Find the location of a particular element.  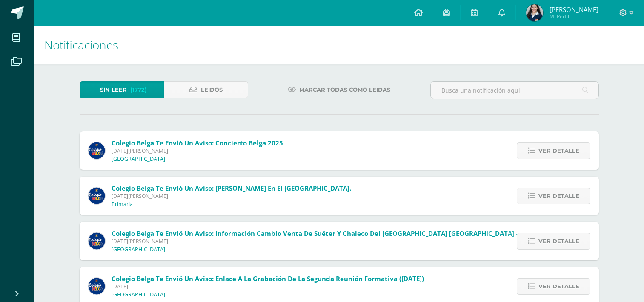

img: deaec25ba1a1f8e7a487d5defc0af2b9.png is located at coordinates (534, 13).